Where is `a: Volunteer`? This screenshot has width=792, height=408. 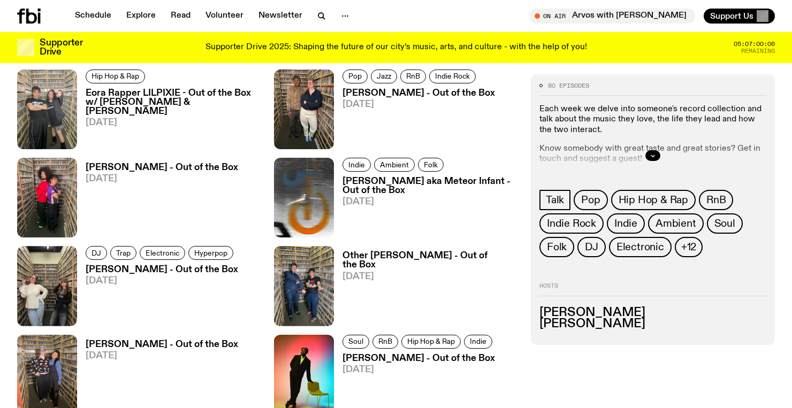 a: Volunteer is located at coordinates (224, 16).